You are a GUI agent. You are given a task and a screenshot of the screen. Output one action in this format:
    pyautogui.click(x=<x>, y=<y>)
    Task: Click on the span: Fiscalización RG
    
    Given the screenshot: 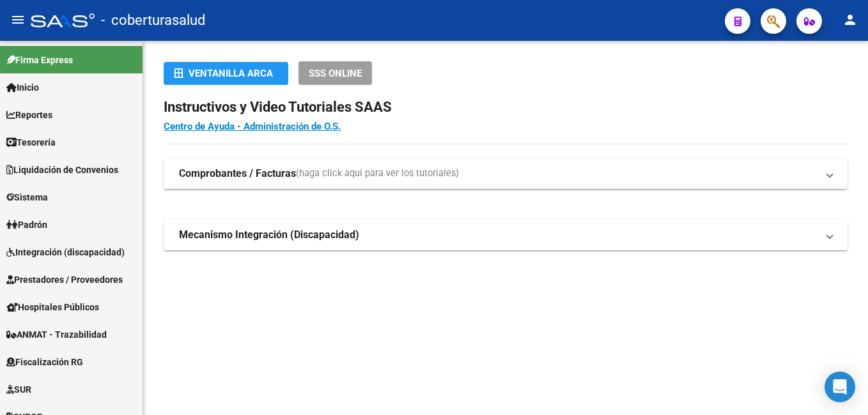 What is the action you would take?
    pyautogui.click(x=45, y=362)
    